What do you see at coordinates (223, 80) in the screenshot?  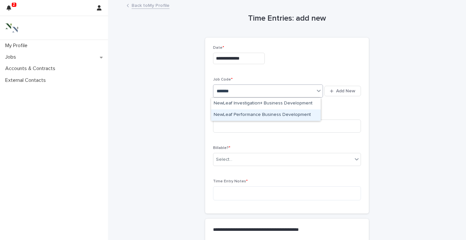 I see `span: Job Code` at bounding box center [223, 80].